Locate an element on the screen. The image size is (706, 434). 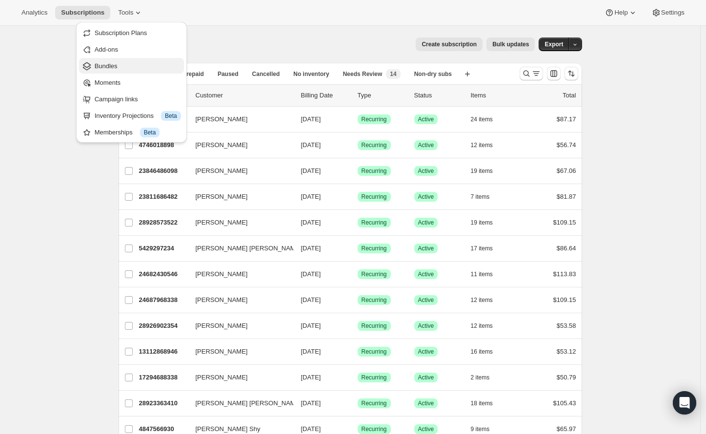
button: Sort the results is located at coordinates (571, 74).